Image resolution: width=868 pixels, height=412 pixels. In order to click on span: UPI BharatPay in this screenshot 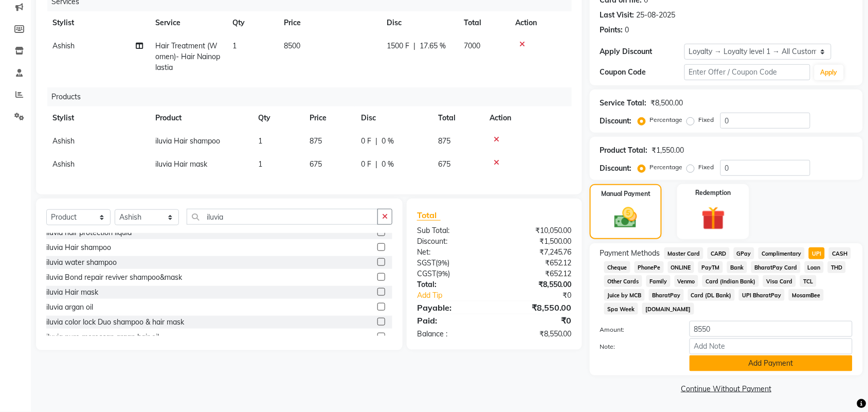, I will do `click(761, 295)`.